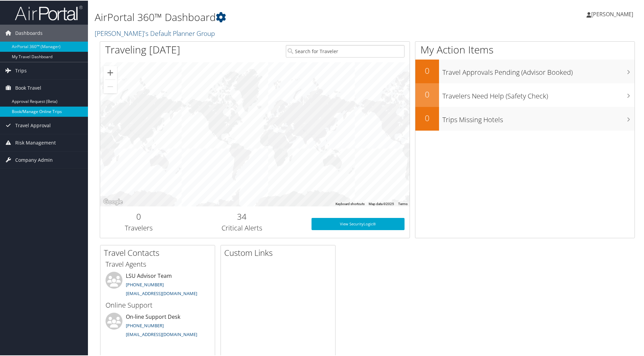 Image resolution: width=644 pixels, height=356 pixels. Describe the element at coordinates (33, 125) in the screenshot. I see `span: Travel Approval` at that location.